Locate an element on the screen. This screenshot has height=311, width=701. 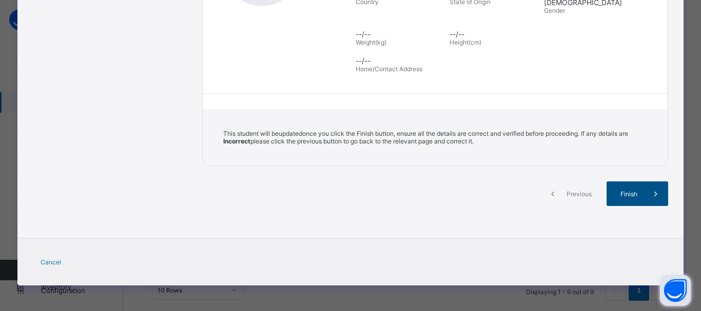
span: Previous is located at coordinates (579, 194).